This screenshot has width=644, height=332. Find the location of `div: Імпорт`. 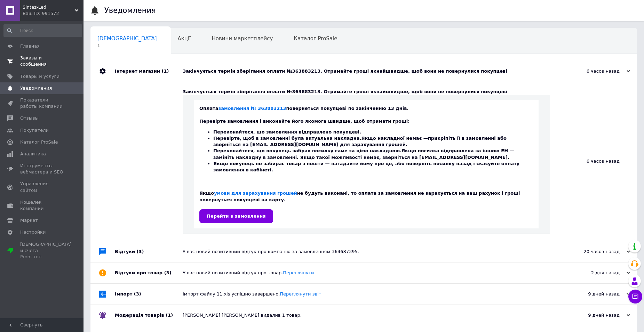

div: Імпорт is located at coordinates (149, 294).